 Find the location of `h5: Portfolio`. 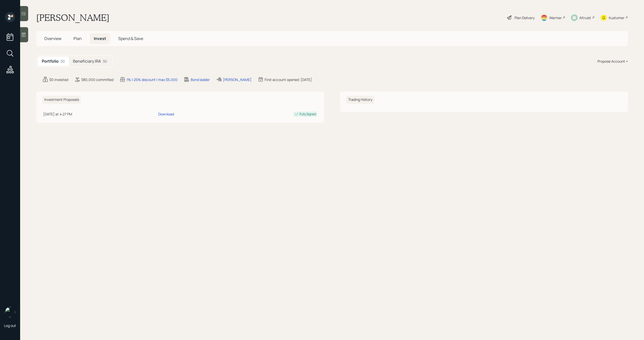

h5: Portfolio is located at coordinates (50, 61).